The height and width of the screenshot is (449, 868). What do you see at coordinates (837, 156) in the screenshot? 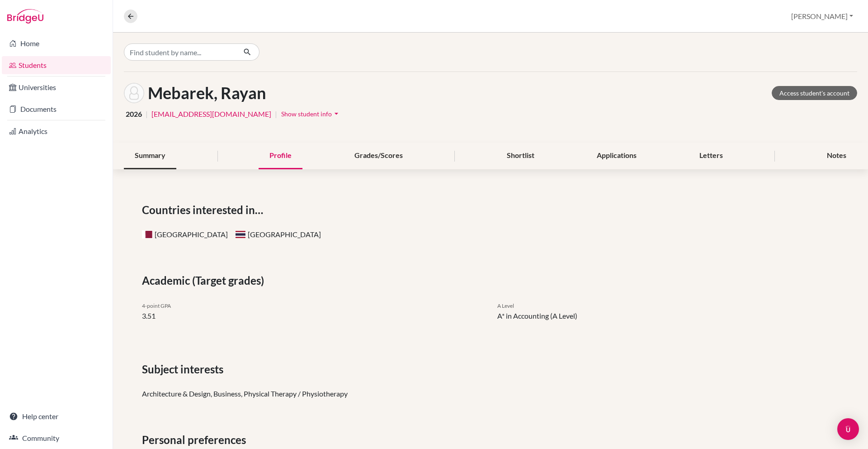
I see `div: Notes` at bounding box center [837, 156].